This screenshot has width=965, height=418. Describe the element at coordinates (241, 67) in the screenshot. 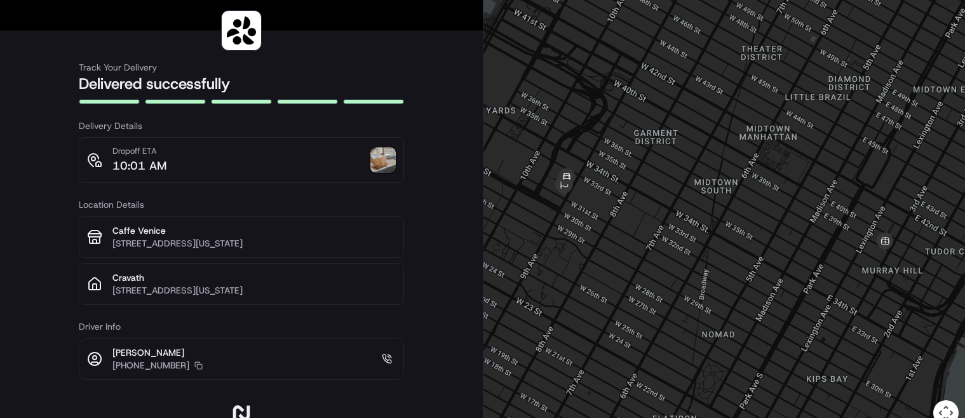

I see `h3: Track Your Delivery` at that location.